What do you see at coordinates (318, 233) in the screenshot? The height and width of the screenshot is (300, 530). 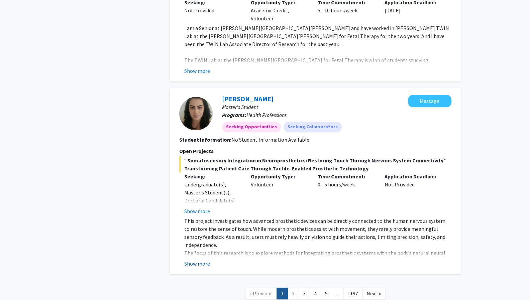 I see `p: This project investigates how advanced prosthetic devices can be directly connected to the human ...` at bounding box center [318, 233].